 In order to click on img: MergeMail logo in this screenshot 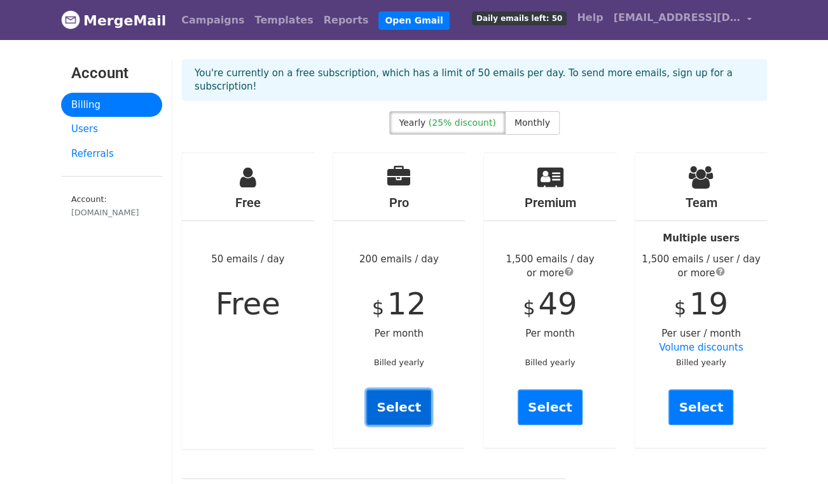, I will do `click(71, 20)`.